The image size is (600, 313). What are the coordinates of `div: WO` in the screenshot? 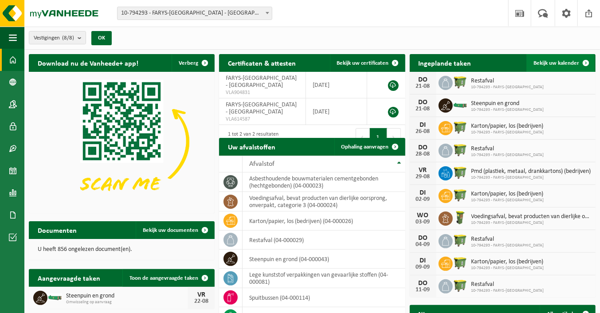 It's located at (423, 215).